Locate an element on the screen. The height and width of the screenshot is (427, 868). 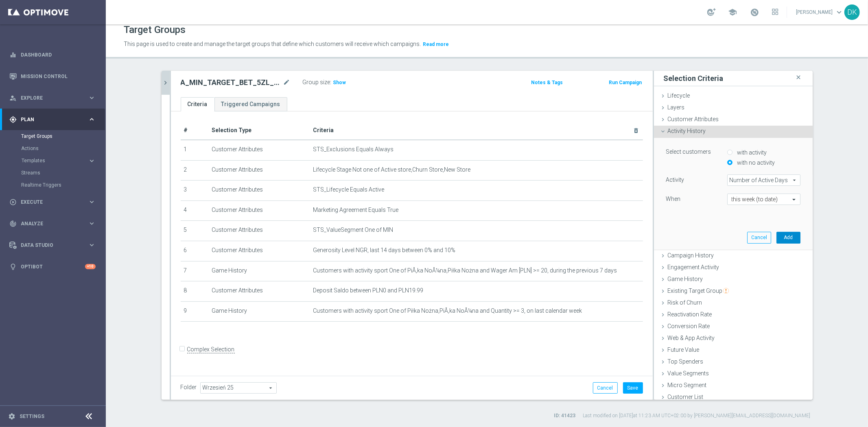
div: equalizer Dashboard is located at coordinates (53, 55).